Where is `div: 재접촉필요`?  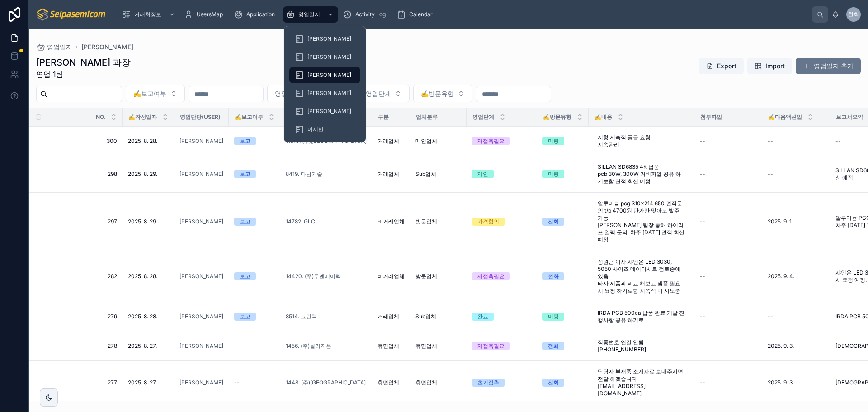
div: 재접촉필요 is located at coordinates (490, 346).